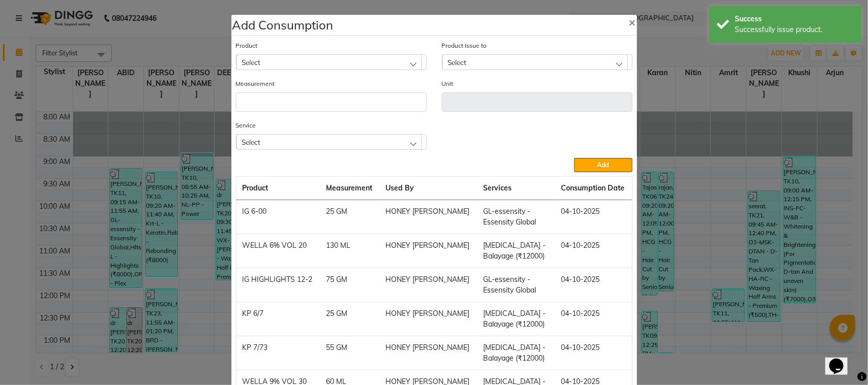 The image size is (868, 385). What do you see at coordinates (794, 29) in the screenshot?
I see `div: Successfully issue product.` at bounding box center [794, 29].